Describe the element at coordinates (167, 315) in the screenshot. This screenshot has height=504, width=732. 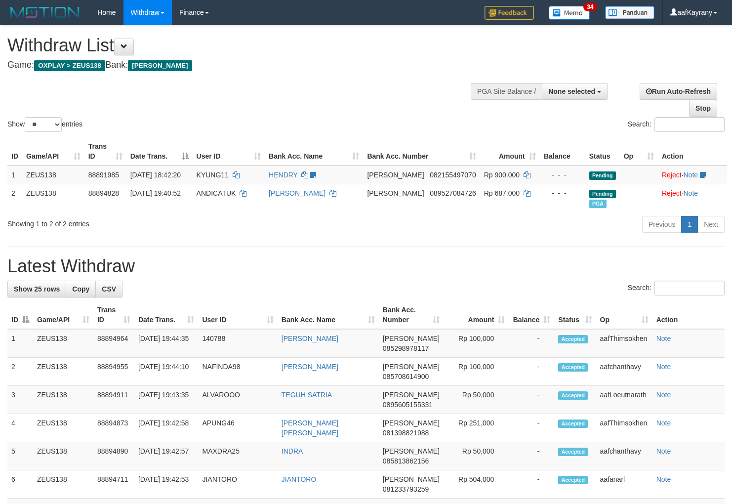
I see `th: Date Trans.: activate to sort column ascending` at that location.